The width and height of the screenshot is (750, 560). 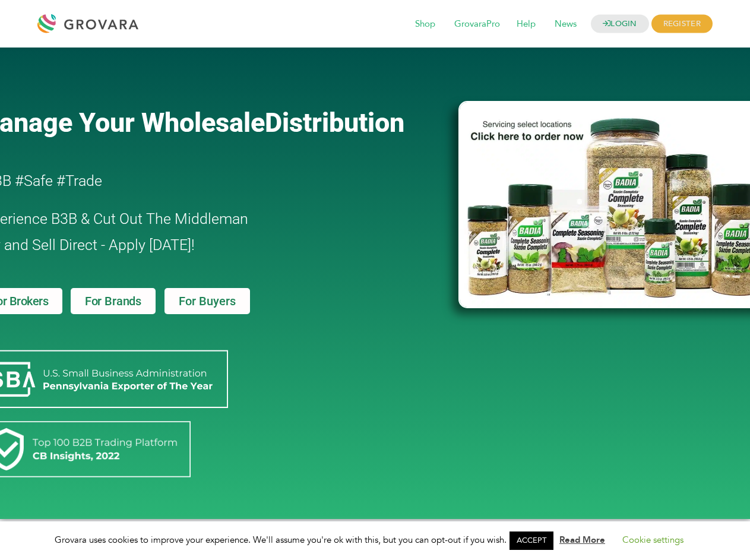 I want to click on span: REGISTER, so click(x=682, y=24).